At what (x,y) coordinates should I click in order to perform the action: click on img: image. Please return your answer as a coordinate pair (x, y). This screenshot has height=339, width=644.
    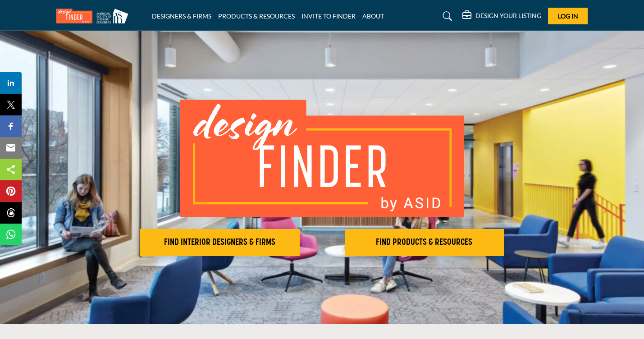
    Looking at the image, I should click on (322, 158).